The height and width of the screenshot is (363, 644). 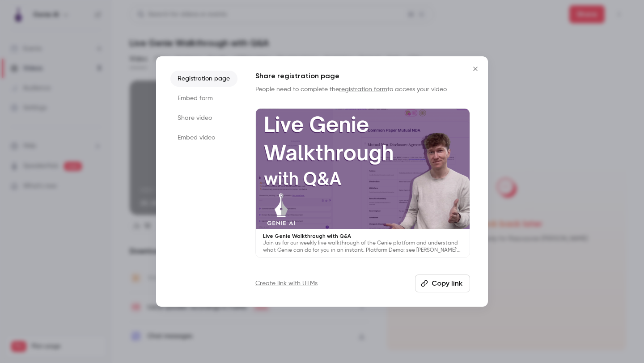 I want to click on p: Live Genie Walkthrough with Q&A, so click(x=362, y=236).